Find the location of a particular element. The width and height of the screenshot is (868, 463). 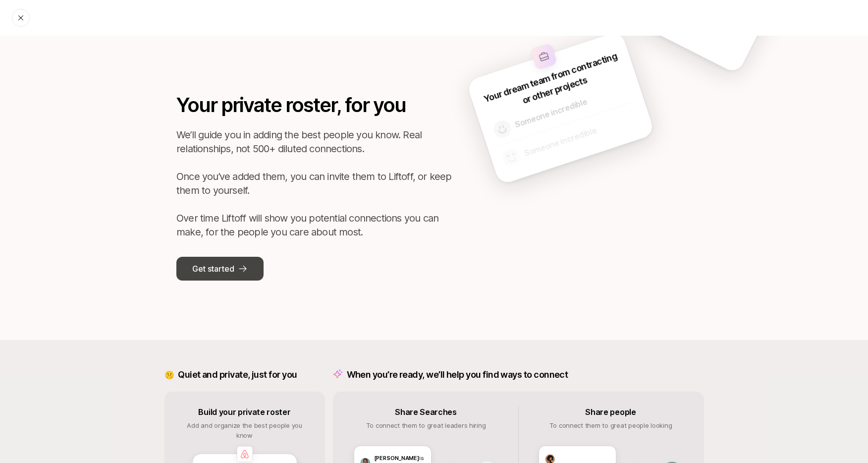

p: Build your private roster is located at coordinates (244, 412).